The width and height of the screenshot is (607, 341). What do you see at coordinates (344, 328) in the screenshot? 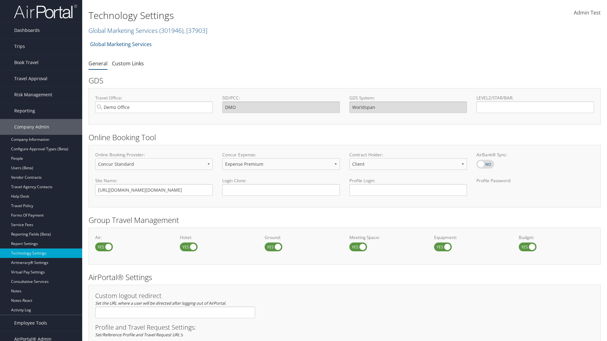
I see `h3: Profile and Travel Request Settings:` at bounding box center [344, 328].